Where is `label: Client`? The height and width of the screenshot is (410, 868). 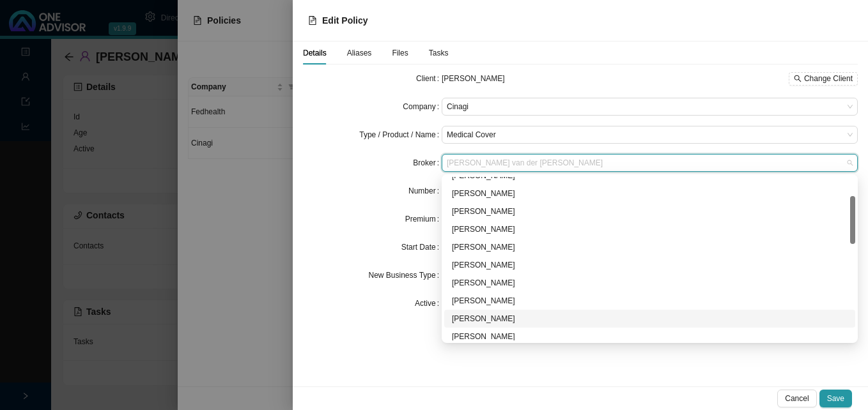 label: Client is located at coordinates (429, 79).